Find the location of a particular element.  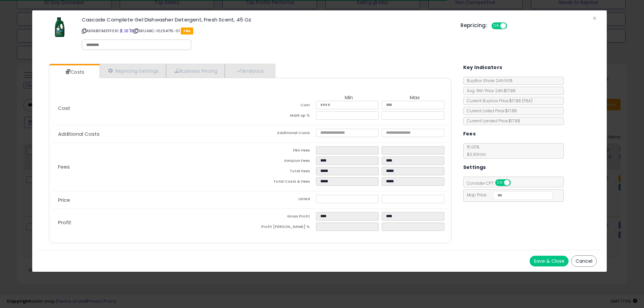

span: FBA is located at coordinates (187, 31).